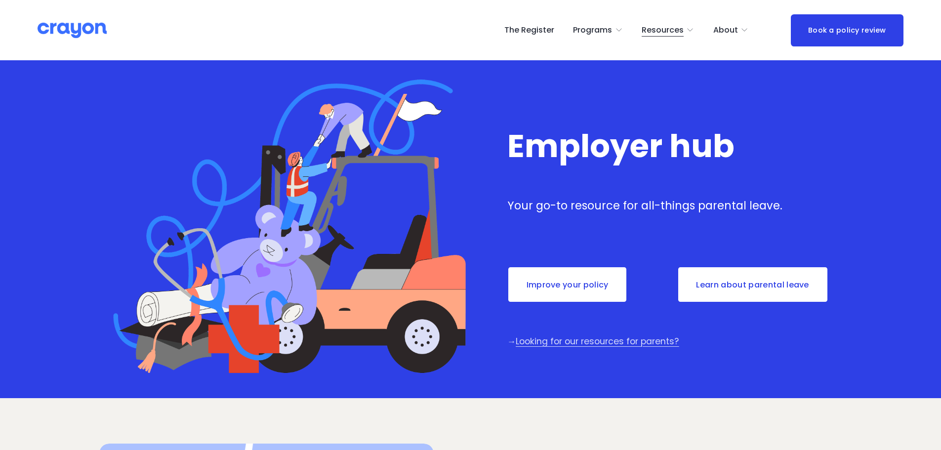  What do you see at coordinates (663, 30) in the screenshot?
I see `span: Resources` at bounding box center [663, 30].